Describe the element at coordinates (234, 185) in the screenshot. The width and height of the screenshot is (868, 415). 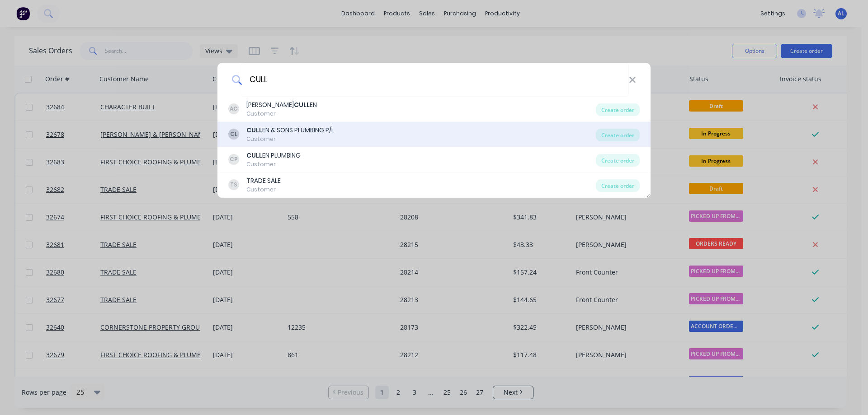
I see `div: TS` at that location.